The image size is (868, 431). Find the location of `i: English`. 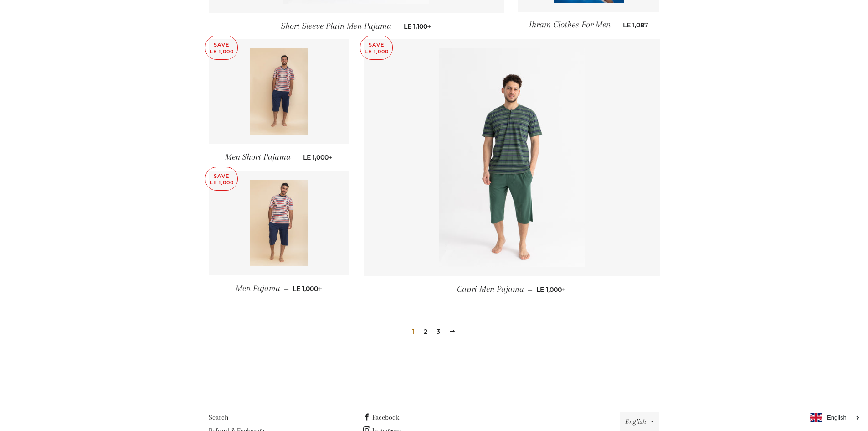

i: English is located at coordinates (836, 417).